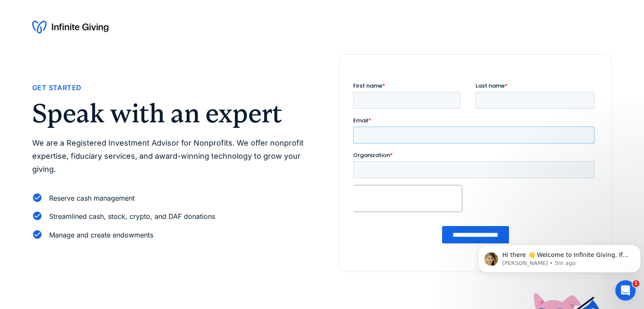  What do you see at coordinates (132, 216) in the screenshot?
I see `div: Streamlined cash, stock, crypto, and DAF donations` at bounding box center [132, 216].